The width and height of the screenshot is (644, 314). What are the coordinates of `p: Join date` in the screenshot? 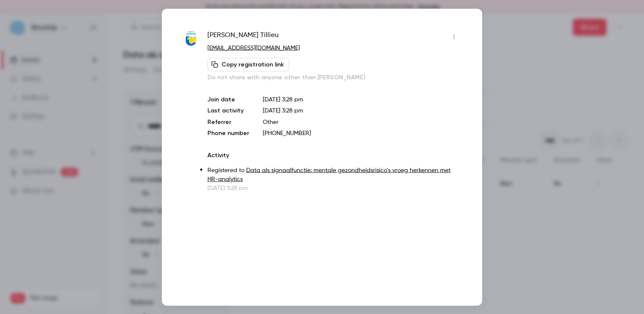 It's located at (228, 99).